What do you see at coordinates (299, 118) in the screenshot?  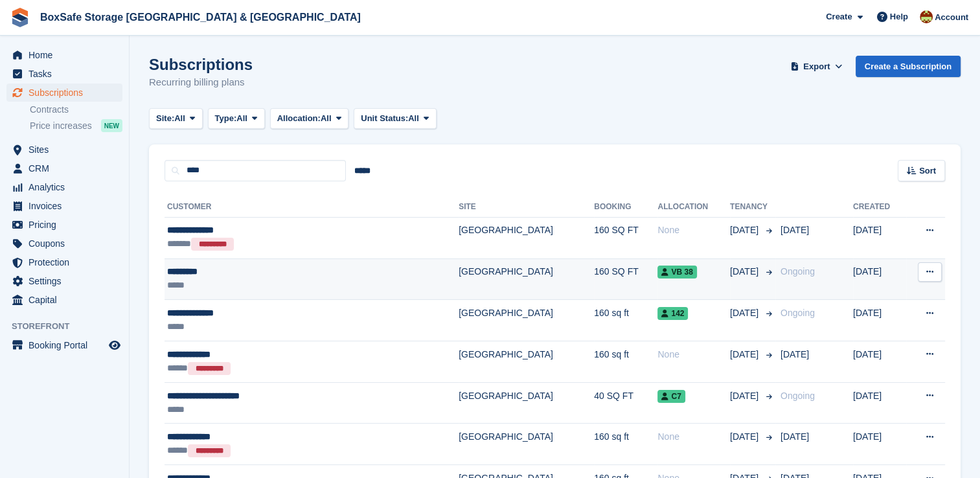 I see `span: Allocation:` at bounding box center [299, 118].